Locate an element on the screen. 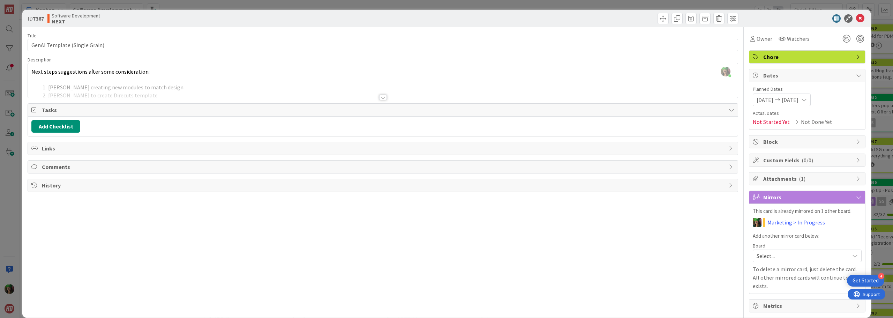 The height and width of the screenshot is (318, 893). span: History is located at coordinates (383, 185).